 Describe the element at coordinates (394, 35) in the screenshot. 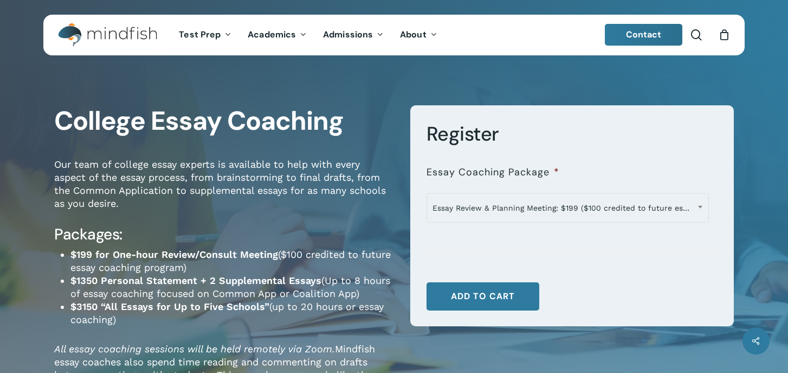

I see `header: Main Menu` at that location.